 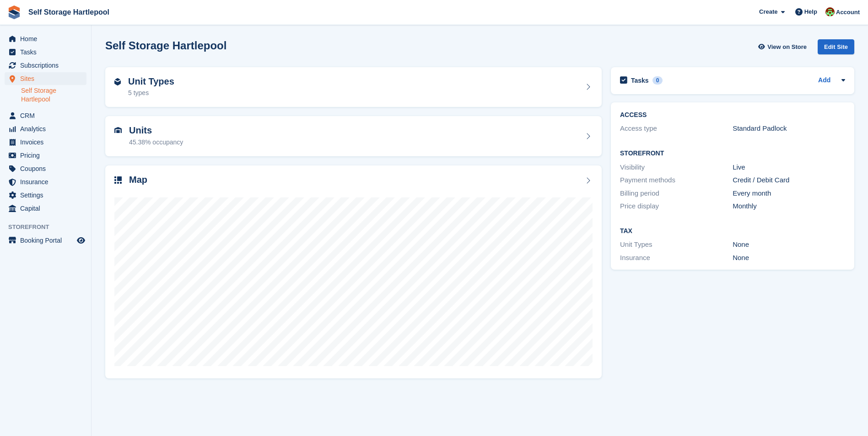 What do you see at coordinates (848, 13) in the screenshot?
I see `span: Account` at bounding box center [848, 13].